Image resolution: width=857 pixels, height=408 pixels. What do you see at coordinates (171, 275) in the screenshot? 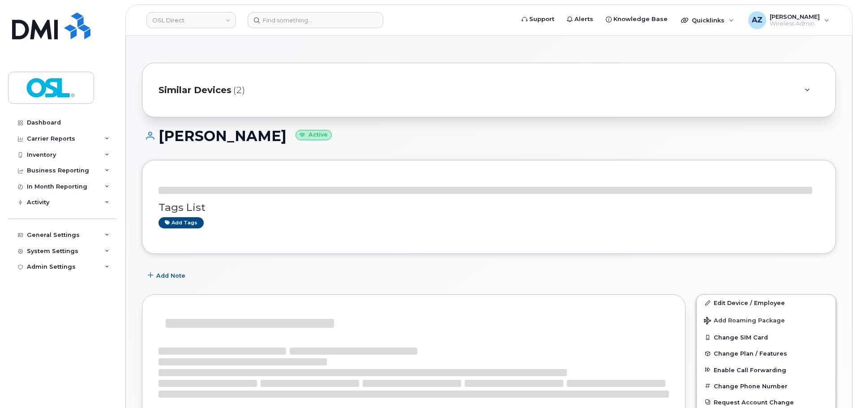
I see `span: Add Note` at bounding box center [171, 275].